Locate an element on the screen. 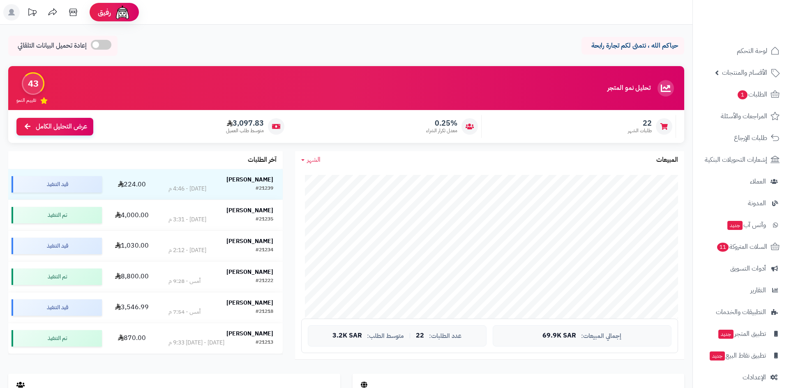 This screenshot has height=388, width=789. a: تطبيق نقاط البيعجديد is located at coordinates (741, 356).